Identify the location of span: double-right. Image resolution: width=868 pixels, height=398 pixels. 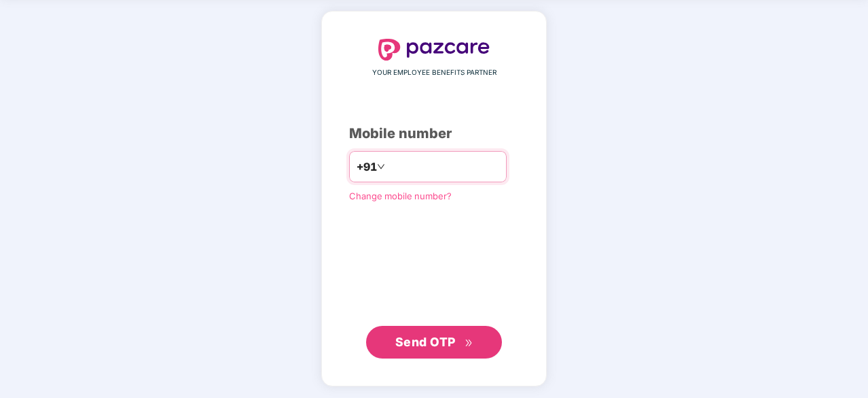
(469, 342).